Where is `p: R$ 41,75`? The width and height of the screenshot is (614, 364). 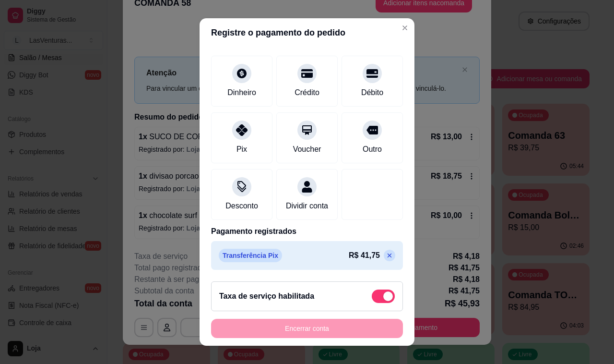
p: R$ 41,75 is located at coordinates (364, 255).